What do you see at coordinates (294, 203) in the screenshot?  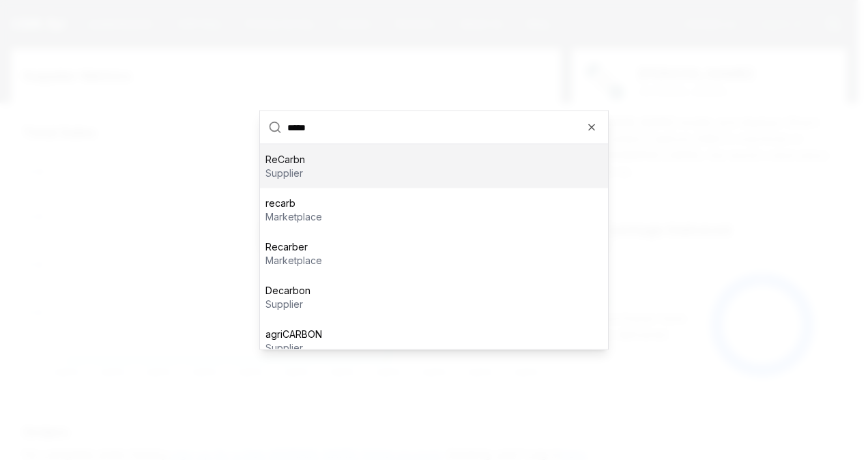 I see `p: recarb` at bounding box center [294, 203].